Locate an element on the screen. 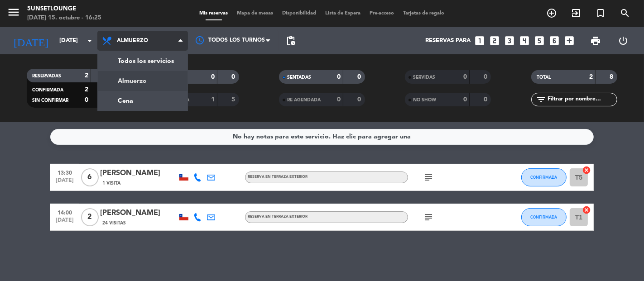 Image resolution: width=644 pixels, height=281 pixels. span: 1 Visita is located at coordinates (112, 184).